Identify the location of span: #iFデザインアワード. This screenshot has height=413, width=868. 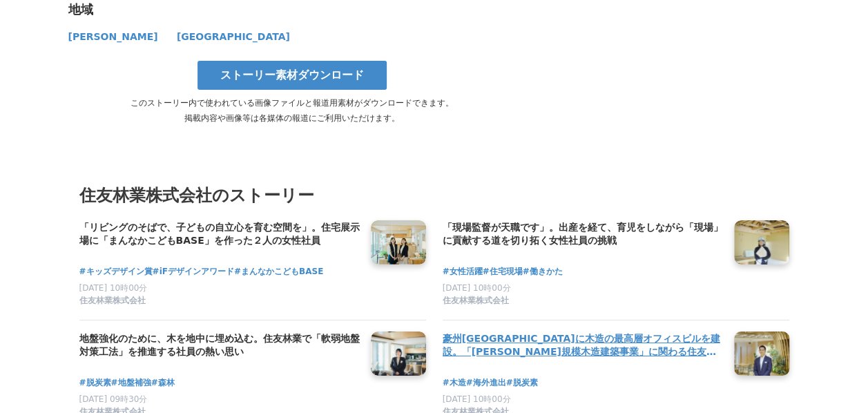
(194, 272).